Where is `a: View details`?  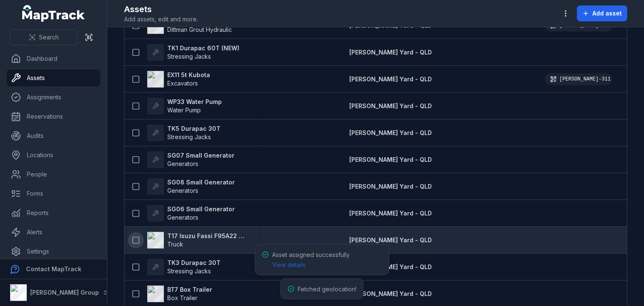 a: View details is located at coordinates (289, 265).